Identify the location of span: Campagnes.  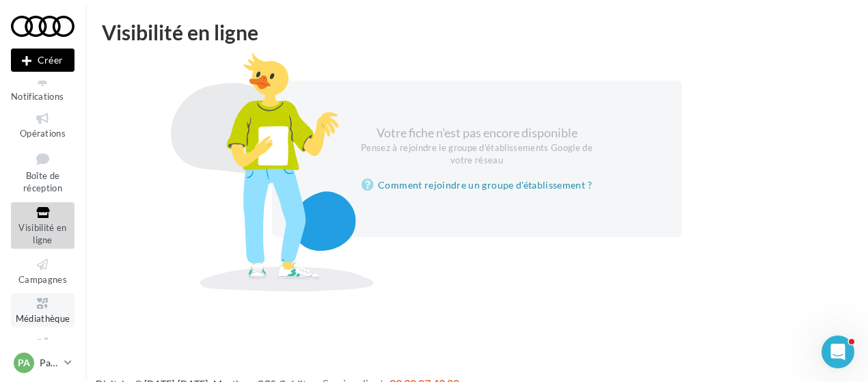
(43, 279).